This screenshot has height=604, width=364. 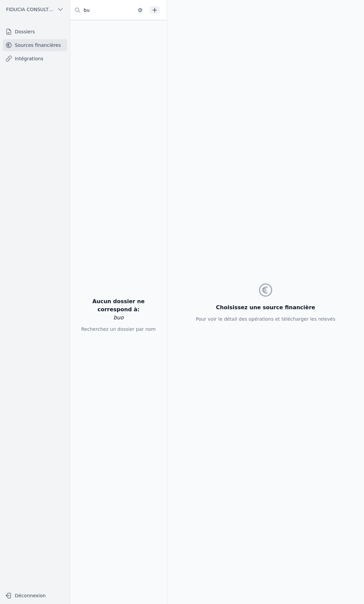 I want to click on h3: Choisissez une source financière, so click(x=266, y=307).